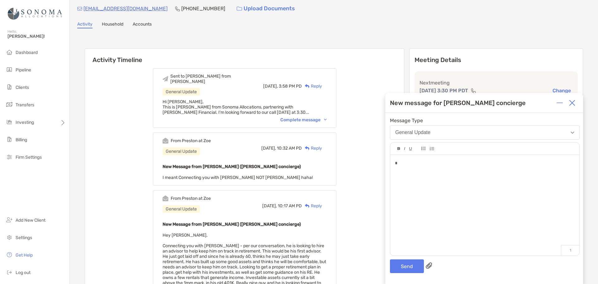 The width and height of the screenshot is (598, 284). What do you see at coordinates (245, 56) in the screenshot?
I see `h6: Activity Timeline` at bounding box center [245, 56].